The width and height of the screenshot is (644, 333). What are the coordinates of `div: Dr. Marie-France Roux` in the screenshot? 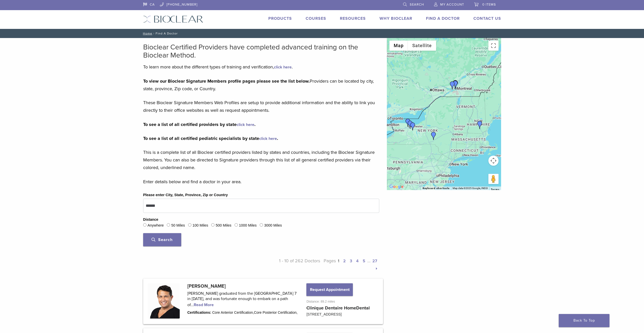 It's located at (456, 85).